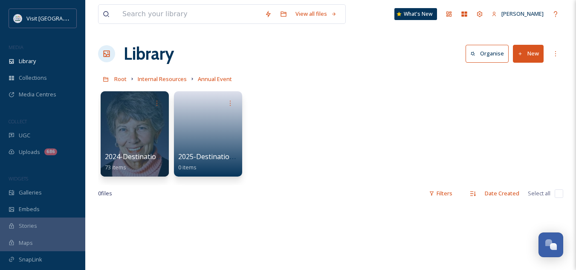 The image size is (576, 270). I want to click on a: Library, so click(149, 54).